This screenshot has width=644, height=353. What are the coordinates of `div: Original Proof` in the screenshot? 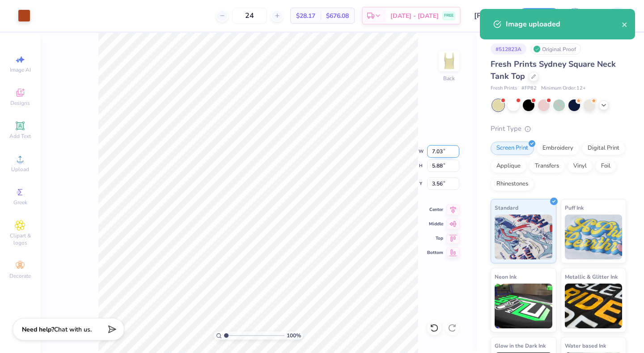 It's located at (556, 49).